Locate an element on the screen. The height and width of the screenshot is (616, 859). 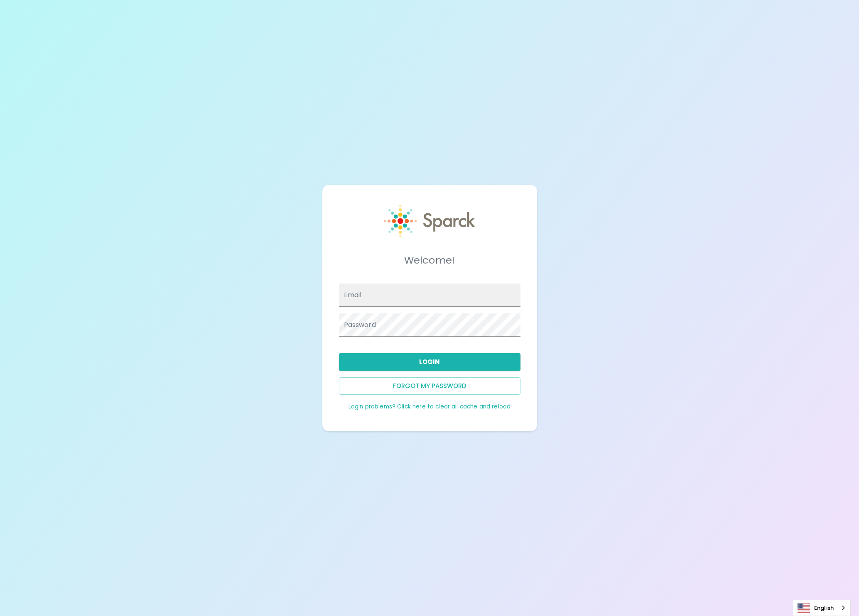
h5: Welcome! is located at coordinates (429, 260).